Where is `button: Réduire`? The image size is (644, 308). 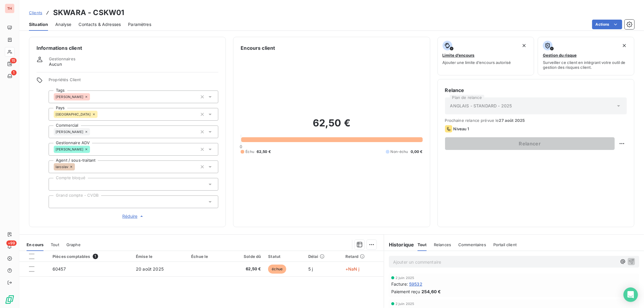 button: Réduire is located at coordinates (133, 216).